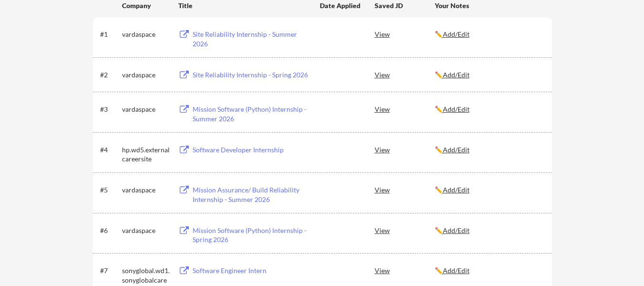  What do you see at coordinates (252, 150) in the screenshot?
I see `div: Software Developer Internship` at bounding box center [252, 150].